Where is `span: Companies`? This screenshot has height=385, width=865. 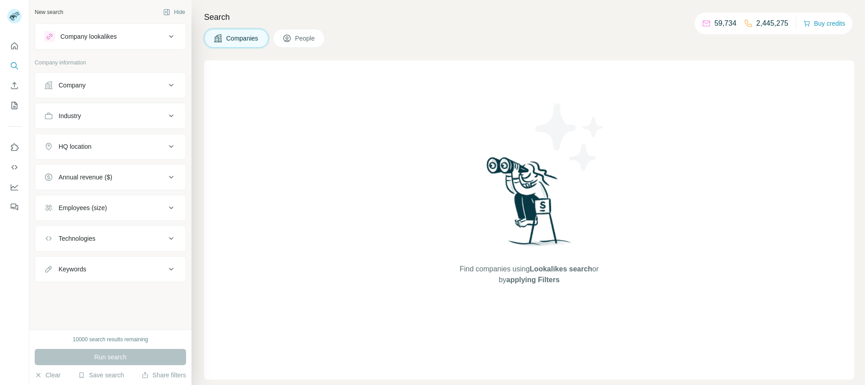
span: Companies is located at coordinates (242, 38).